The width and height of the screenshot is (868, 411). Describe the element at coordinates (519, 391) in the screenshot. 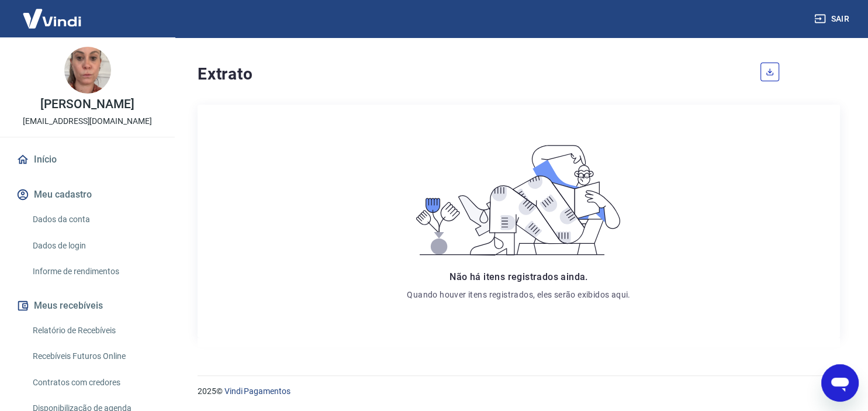

I see `p: 2025 ©` at that location.